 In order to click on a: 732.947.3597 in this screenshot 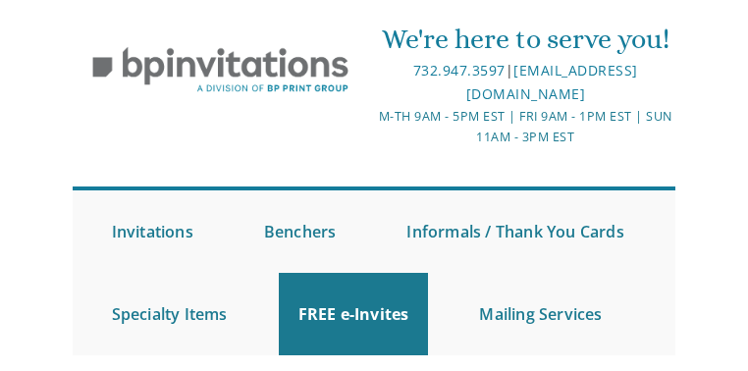, I will do `click(459, 70)`.